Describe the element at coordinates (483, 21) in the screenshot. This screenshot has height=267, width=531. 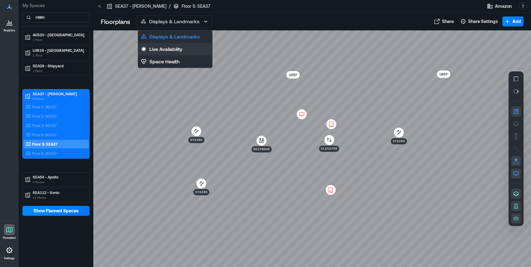
I see `span: Share Settings` at that location.